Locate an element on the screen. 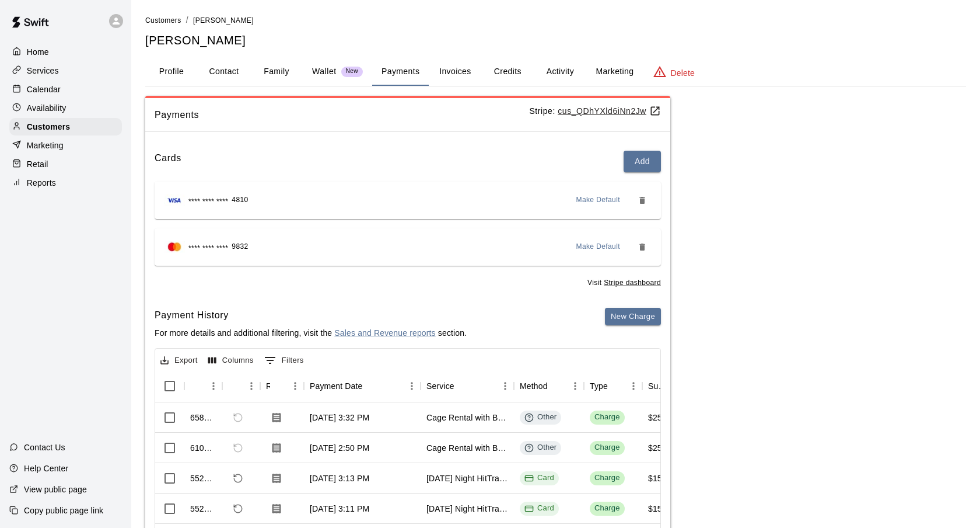 Image resolution: width=980 pixels, height=528 pixels. p: Help Center is located at coordinates (46, 468).